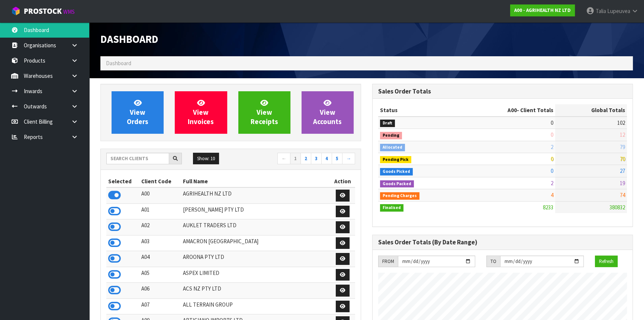 The image size is (644, 320). What do you see at coordinates (137, 113) in the screenshot?
I see `a: ViewOrders` at bounding box center [137, 113].